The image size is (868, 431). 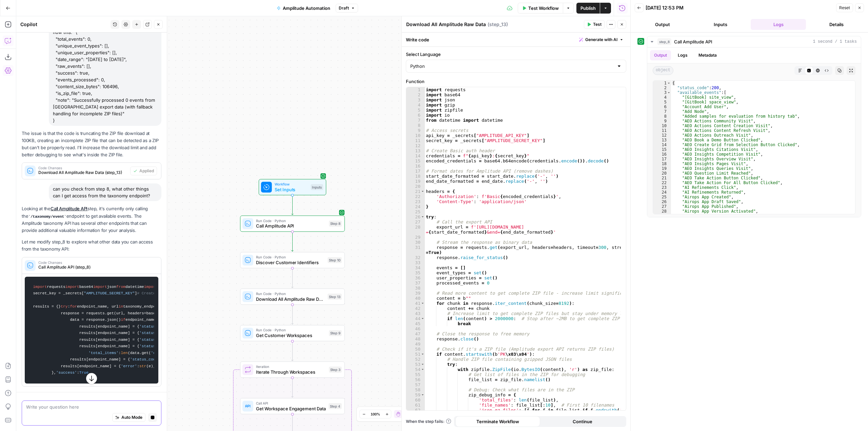 I want to click on div: 17, so click(x=415, y=171).